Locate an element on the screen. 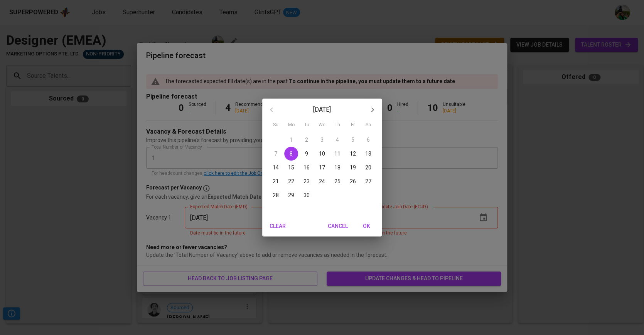 The image size is (644, 335). p: 17 is located at coordinates (322, 167).